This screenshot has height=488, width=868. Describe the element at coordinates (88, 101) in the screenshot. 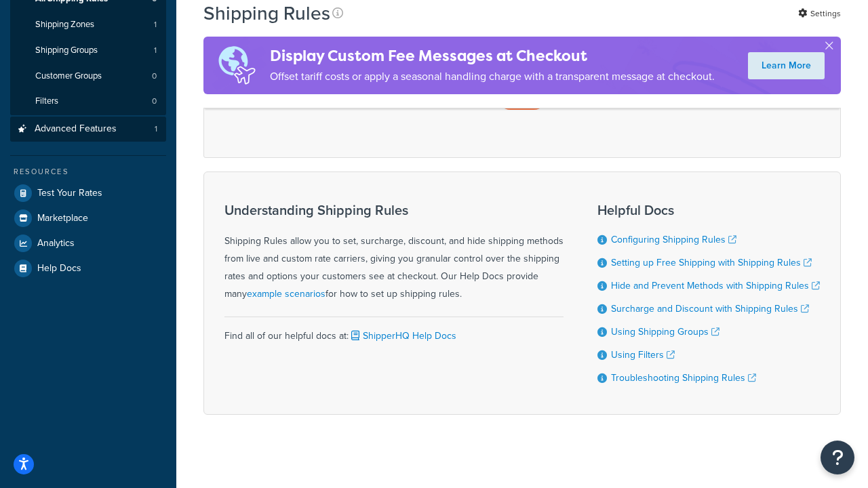

I see `li: Filters` at that location.